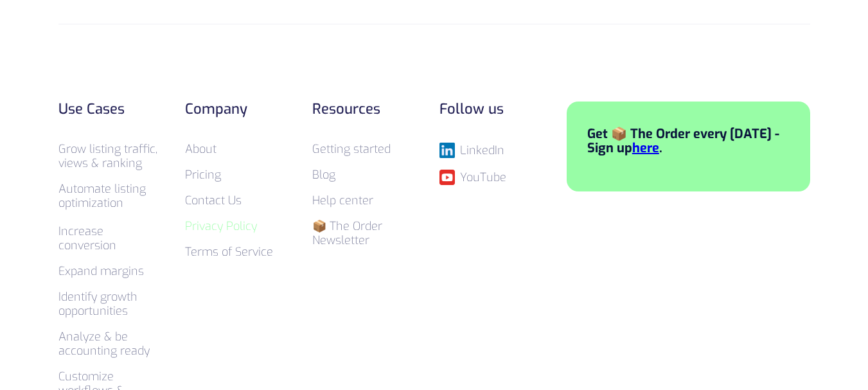  What do you see at coordinates (352, 149) in the screenshot?
I see `a: Getting started` at bounding box center [352, 149].